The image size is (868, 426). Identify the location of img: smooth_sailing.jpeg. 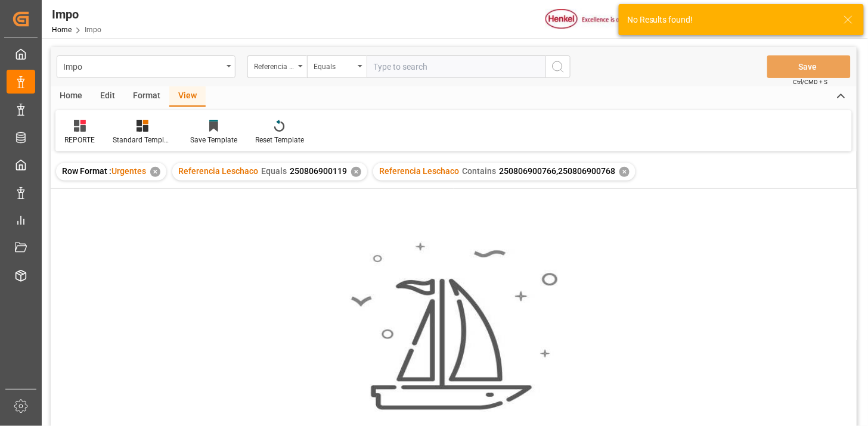
(454, 326).